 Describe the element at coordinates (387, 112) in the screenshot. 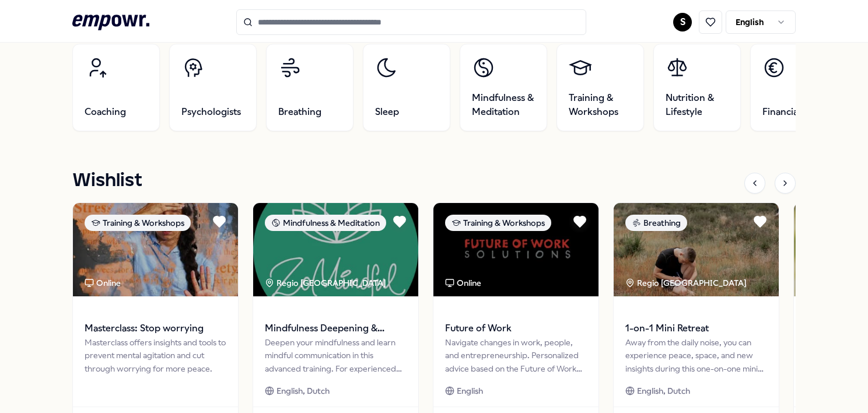

I see `span: Sleep` at that location.